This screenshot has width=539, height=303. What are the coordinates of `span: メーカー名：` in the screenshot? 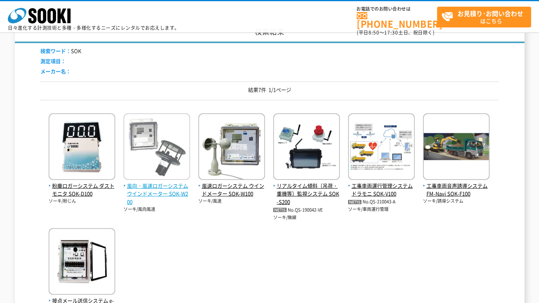 It's located at (56, 71).